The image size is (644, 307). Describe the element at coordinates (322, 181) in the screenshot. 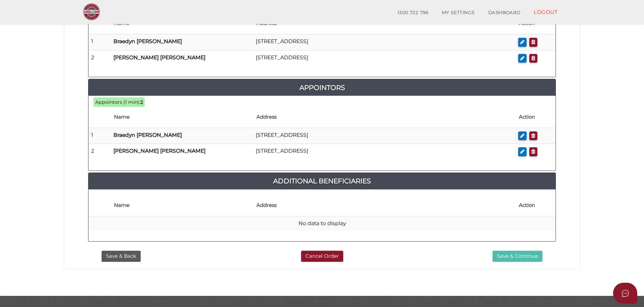

I see `h4: Additional Beneficiaries` at that location.